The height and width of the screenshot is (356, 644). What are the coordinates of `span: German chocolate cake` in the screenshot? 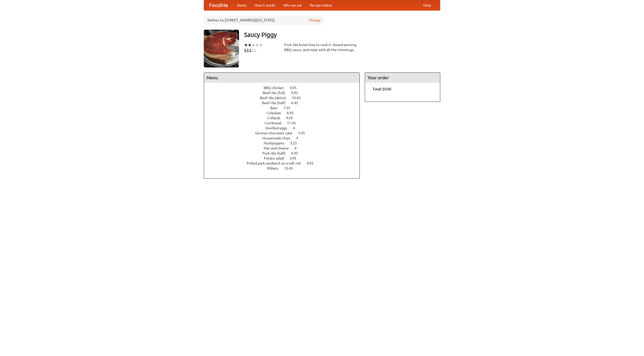 It's located at (276, 133).